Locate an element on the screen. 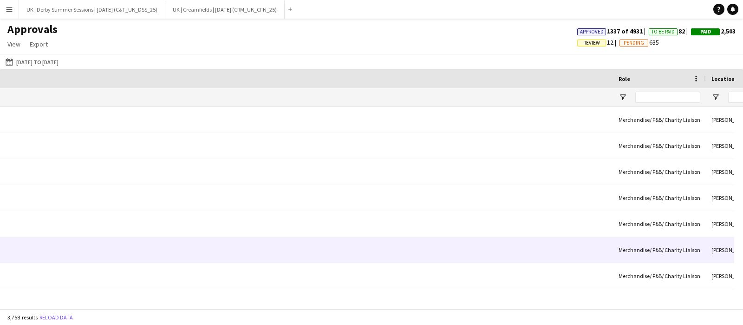 The height and width of the screenshot is (325, 743). span: To Be Paid is located at coordinates (663, 32).